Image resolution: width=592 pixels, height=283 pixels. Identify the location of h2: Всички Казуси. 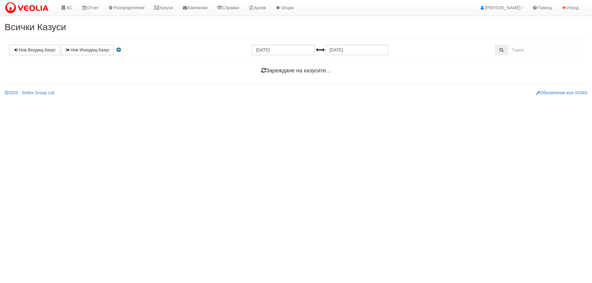
(296, 27).